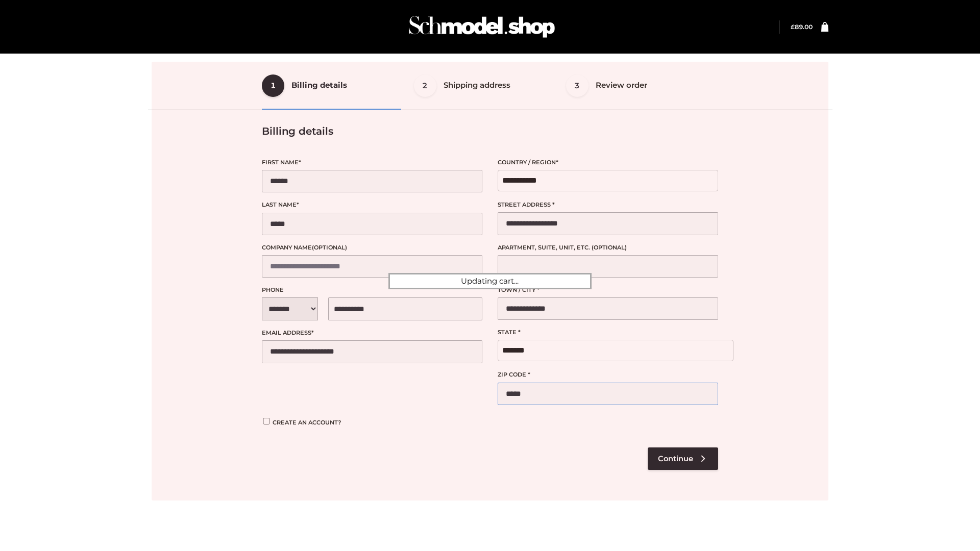 This screenshot has width=980, height=551. I want to click on bdi: 89.00, so click(801, 27).